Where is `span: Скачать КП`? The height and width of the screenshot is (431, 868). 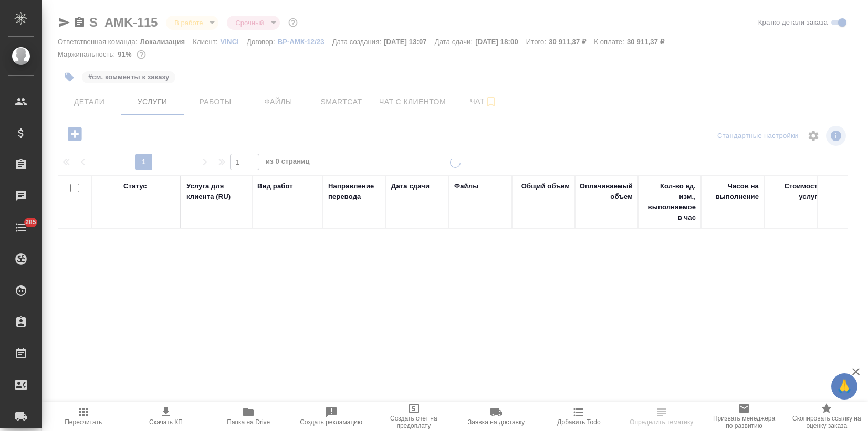 span: Скачать КП is located at coordinates (166, 423).